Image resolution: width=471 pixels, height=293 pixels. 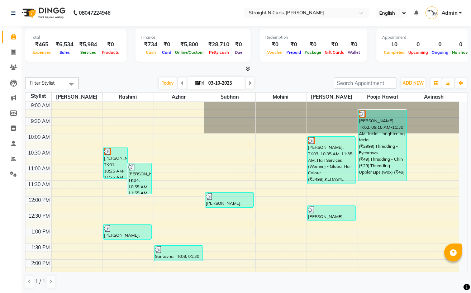 I want to click on span: Rashmi, so click(x=128, y=97).